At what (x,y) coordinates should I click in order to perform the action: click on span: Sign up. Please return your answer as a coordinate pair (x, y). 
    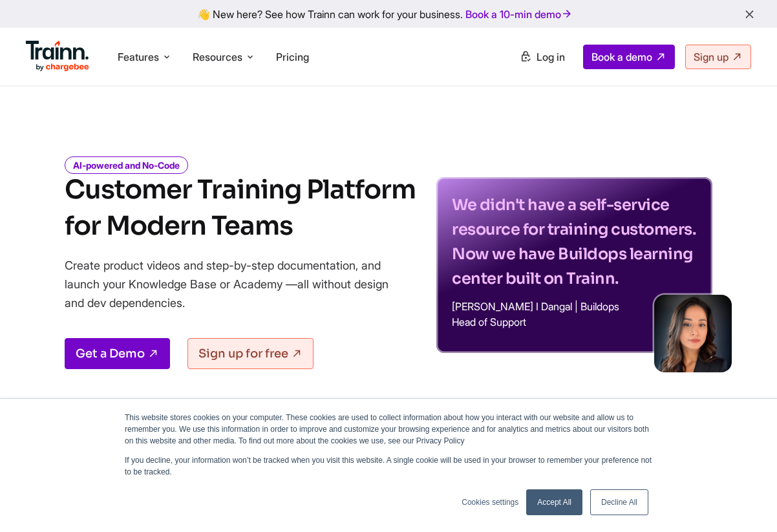
    Looking at the image, I should click on (710, 57).